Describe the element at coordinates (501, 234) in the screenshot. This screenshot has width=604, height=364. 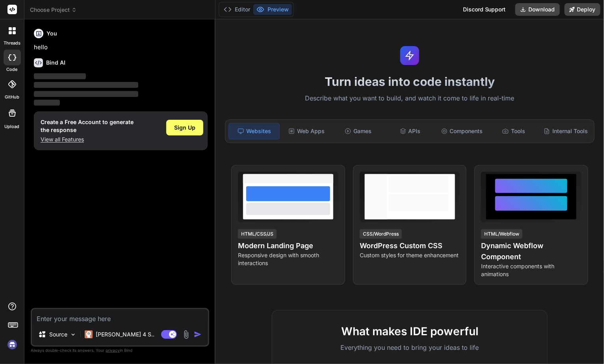
I see `div: HTML/Webflow` at that location.